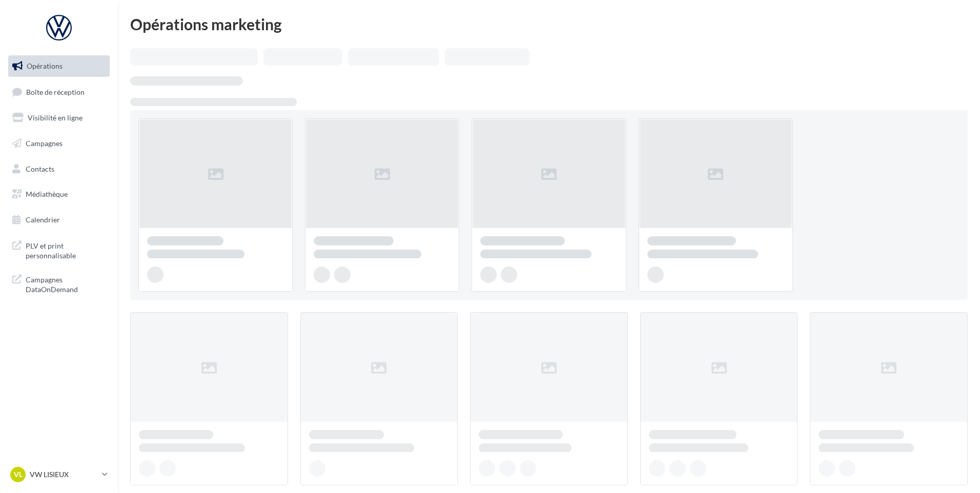 This screenshot has width=980, height=493. I want to click on span: PLV et print personnalisable, so click(65, 249).